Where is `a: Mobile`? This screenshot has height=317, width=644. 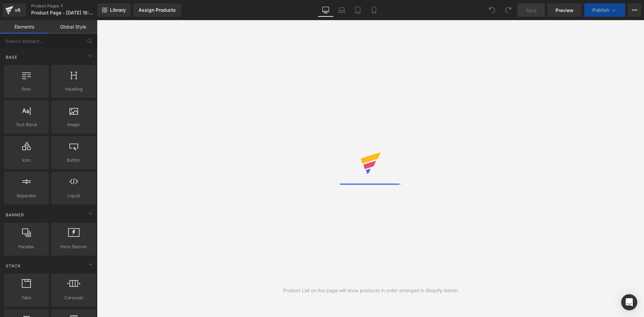
a: Mobile is located at coordinates (374, 10).